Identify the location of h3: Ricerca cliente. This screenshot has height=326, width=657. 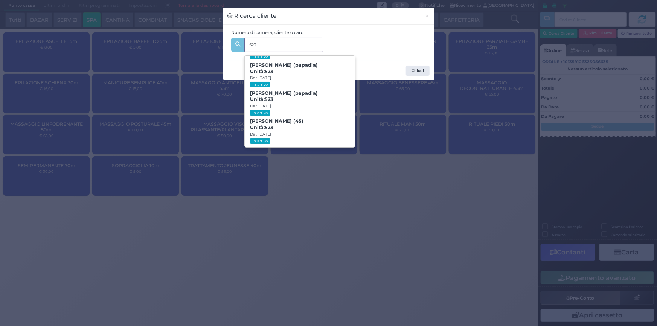
(252, 16).